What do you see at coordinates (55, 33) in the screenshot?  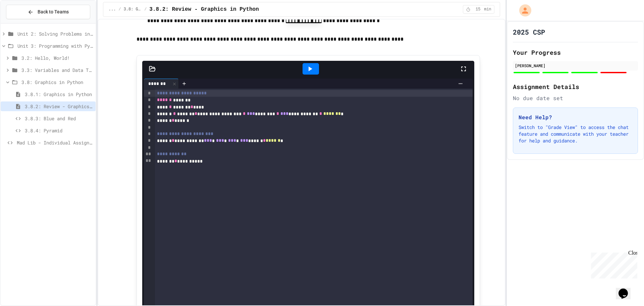 I see `span: Unit 2: Solving Problems in Computer Science` at bounding box center [55, 33].